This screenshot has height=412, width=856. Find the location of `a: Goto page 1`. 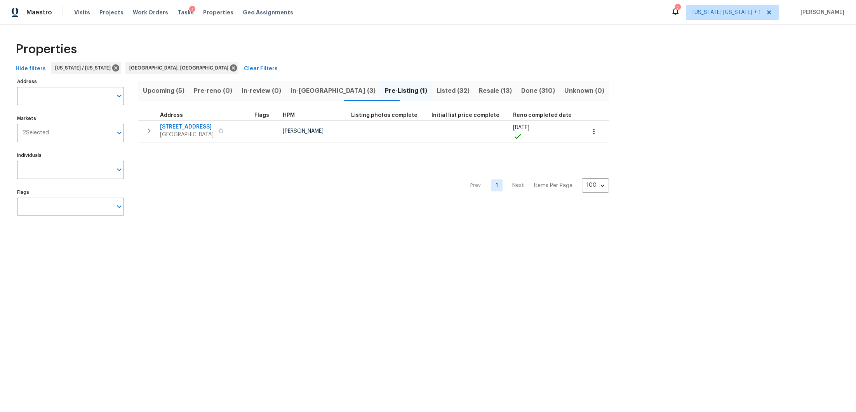

a: Goto page 1 is located at coordinates (497, 185).